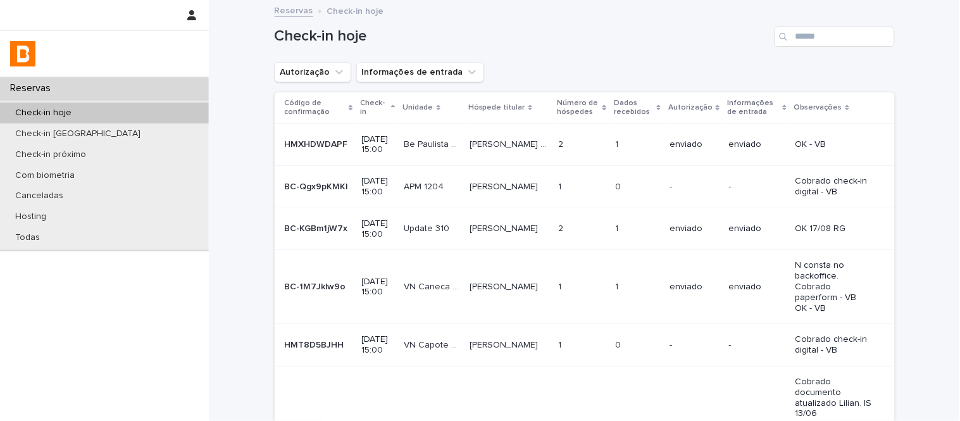 The image size is (960, 421). I want to click on p: HMXHDWDAPF, so click(318, 143).